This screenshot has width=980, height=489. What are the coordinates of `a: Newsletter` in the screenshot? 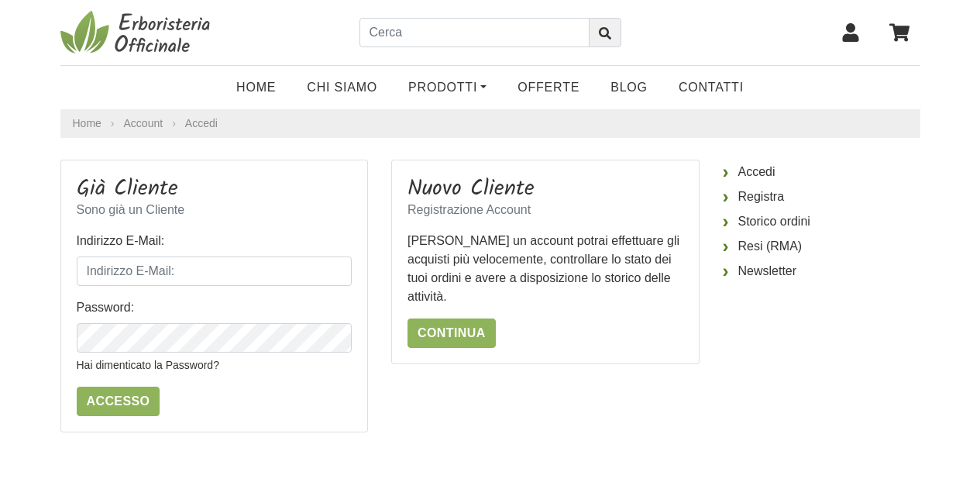 It's located at (822, 271).